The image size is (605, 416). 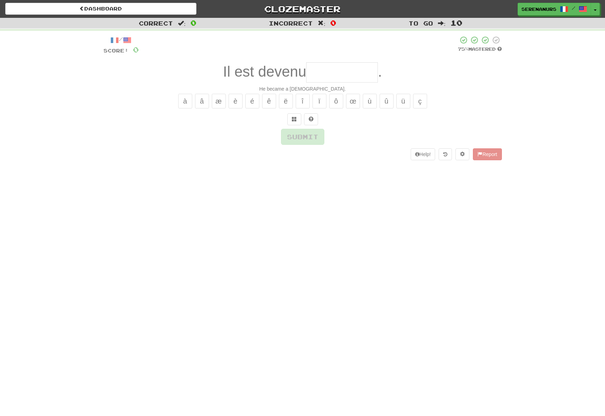 What do you see at coordinates (252, 101) in the screenshot?
I see `button: é` at bounding box center [252, 101].